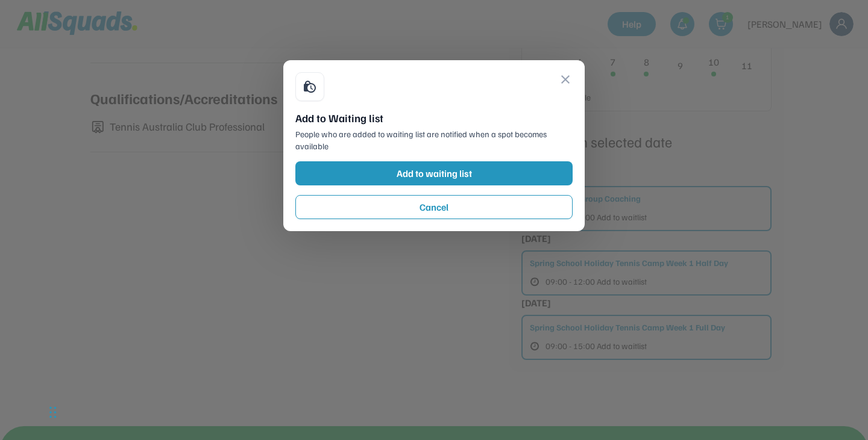  I want to click on button: close, so click(565, 80).